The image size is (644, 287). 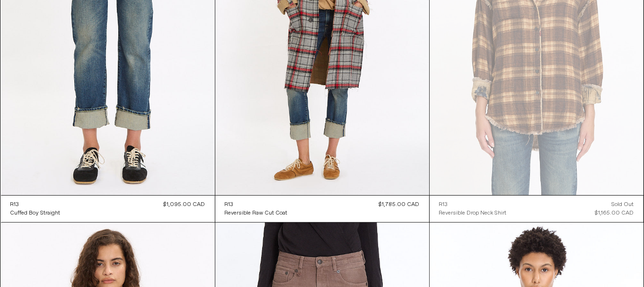 What do you see at coordinates (36, 213) in the screenshot?
I see `div: Cuffed Boy Straight` at bounding box center [36, 213].